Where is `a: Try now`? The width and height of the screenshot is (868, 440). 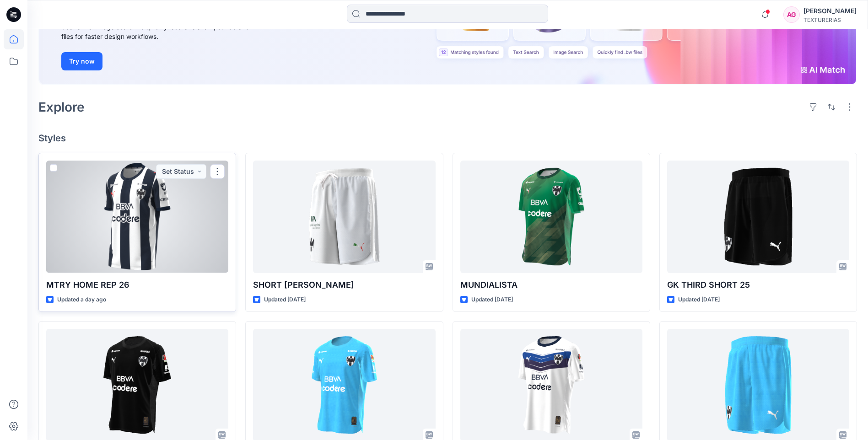 a: Try now is located at coordinates (82, 62).